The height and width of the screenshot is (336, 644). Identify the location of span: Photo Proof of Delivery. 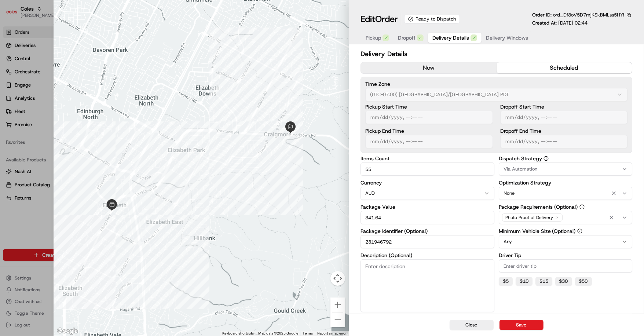
(529, 217).